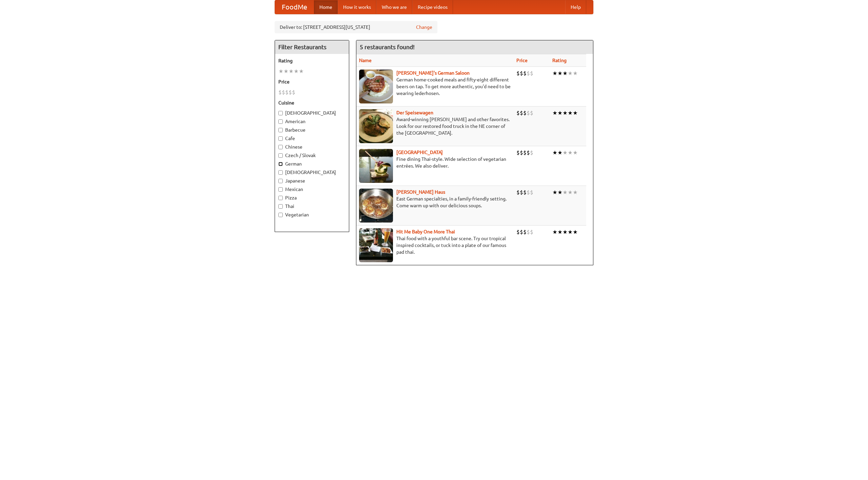  I want to click on a: Rating, so click(559, 60).